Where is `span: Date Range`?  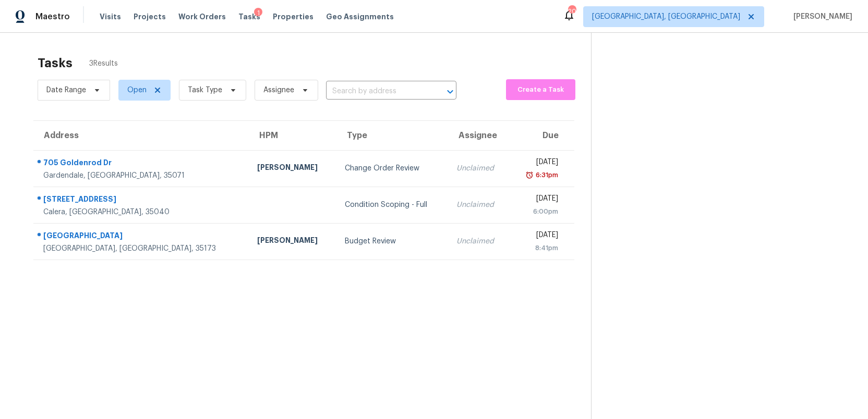 span: Date Range is located at coordinates (66, 90).